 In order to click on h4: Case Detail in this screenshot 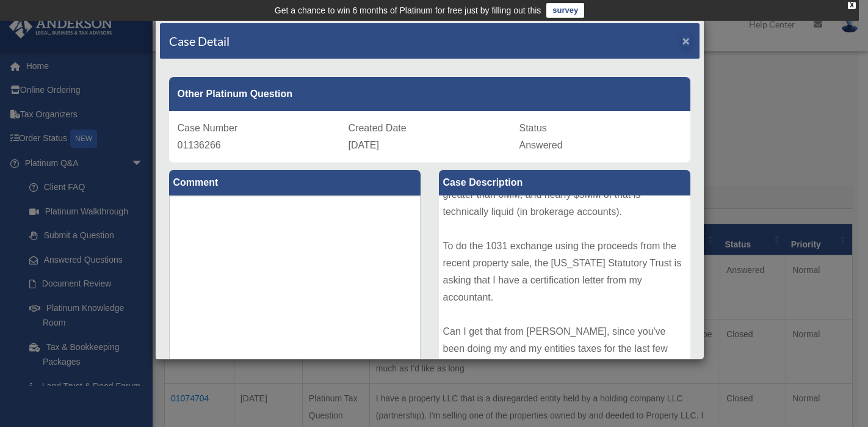, I will do `click(199, 41)`.